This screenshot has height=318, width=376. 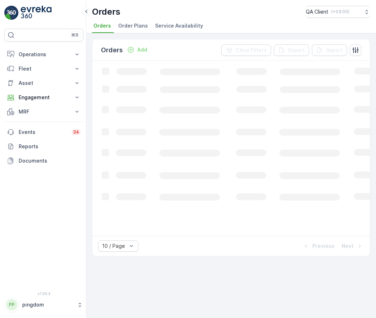 I want to click on p: Export, so click(x=296, y=50).